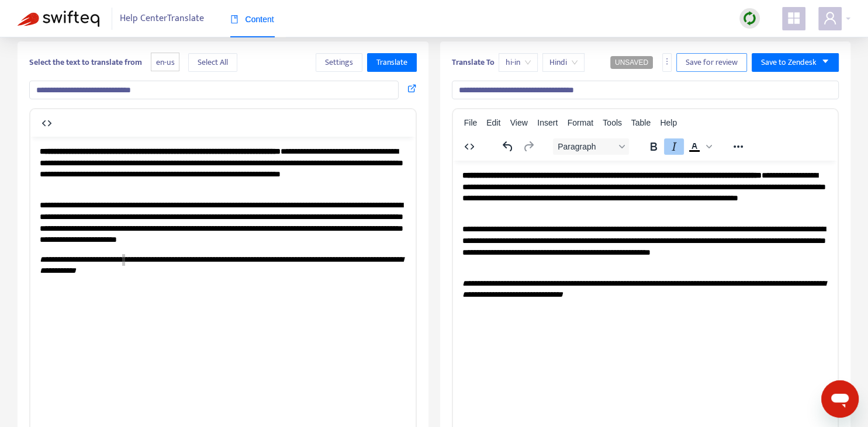  Describe the element at coordinates (213, 62) in the screenshot. I see `span: Select All` at that location.